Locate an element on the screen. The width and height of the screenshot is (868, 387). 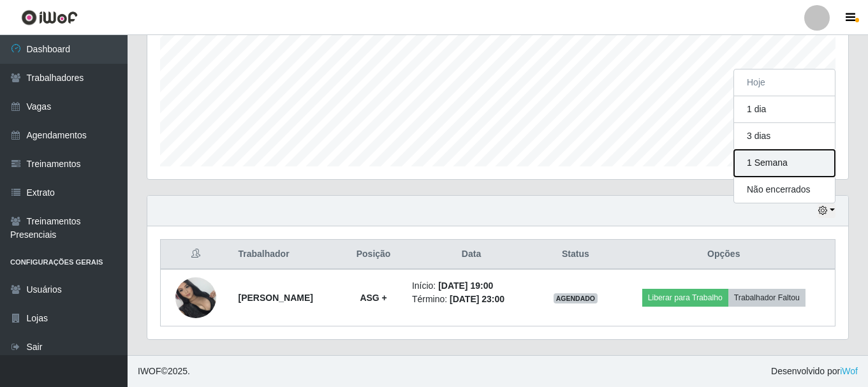
span: Desenvolvido por is located at coordinates (814, 371).